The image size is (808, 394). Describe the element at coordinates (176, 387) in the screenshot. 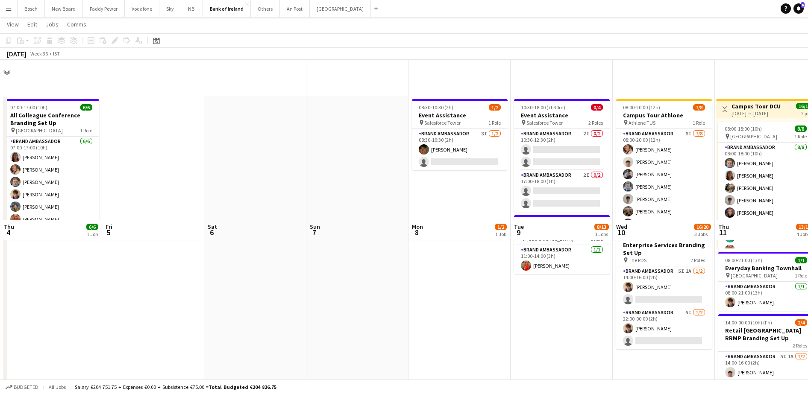

I see `div: Salary €204 751.75 + Expenses €0.00 + Subsistence €75.00 =` at that location.